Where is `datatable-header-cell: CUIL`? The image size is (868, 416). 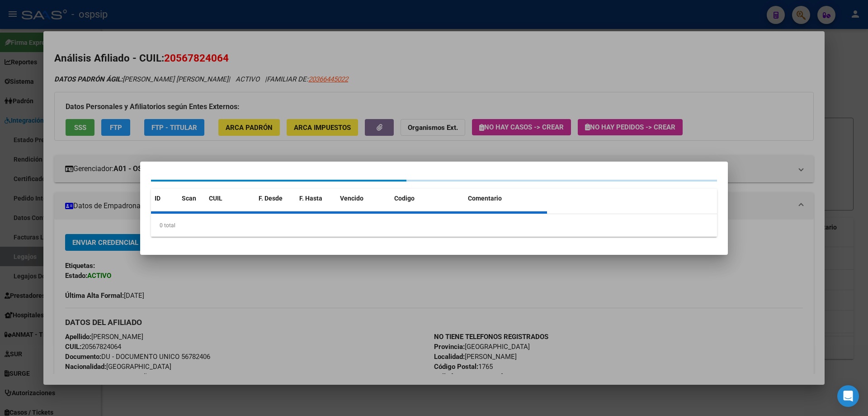
datatable-header-cell: CUIL is located at coordinates (230, 199).